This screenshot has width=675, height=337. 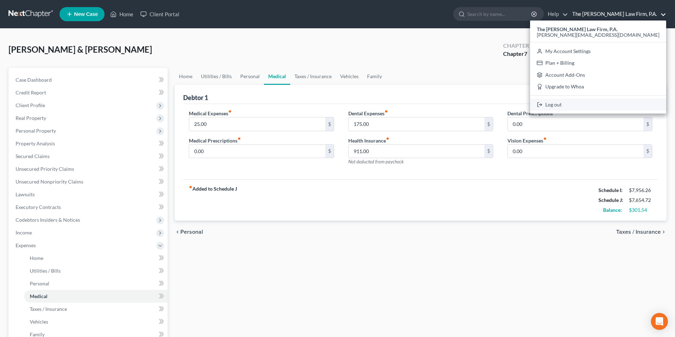 What do you see at coordinates (31, 92) in the screenshot?
I see `span: Credit Report` at bounding box center [31, 92].